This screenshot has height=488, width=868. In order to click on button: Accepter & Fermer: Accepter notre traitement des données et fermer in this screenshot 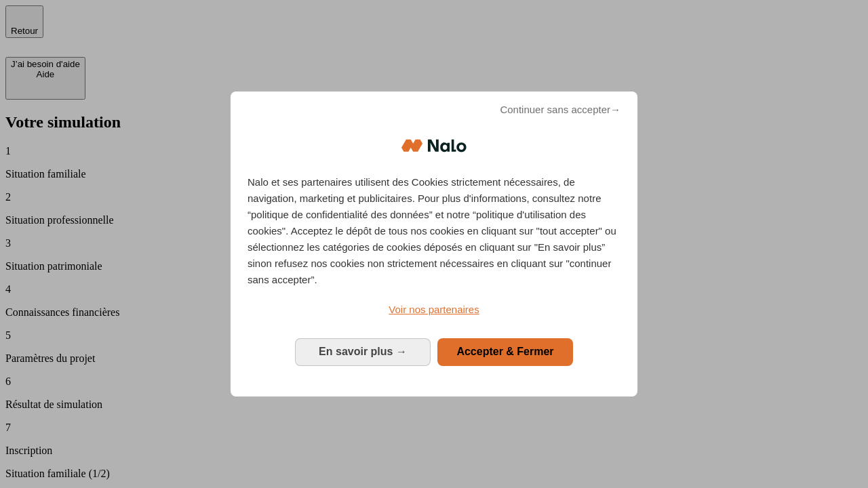, I will do `click(505, 351)`.